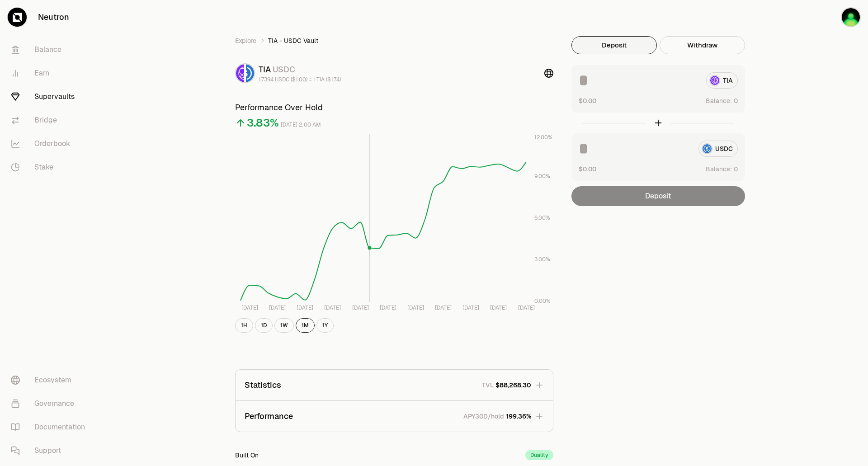 This screenshot has height=466, width=868. Describe the element at coordinates (325, 326) in the screenshot. I see `button: 1Y` at that location.